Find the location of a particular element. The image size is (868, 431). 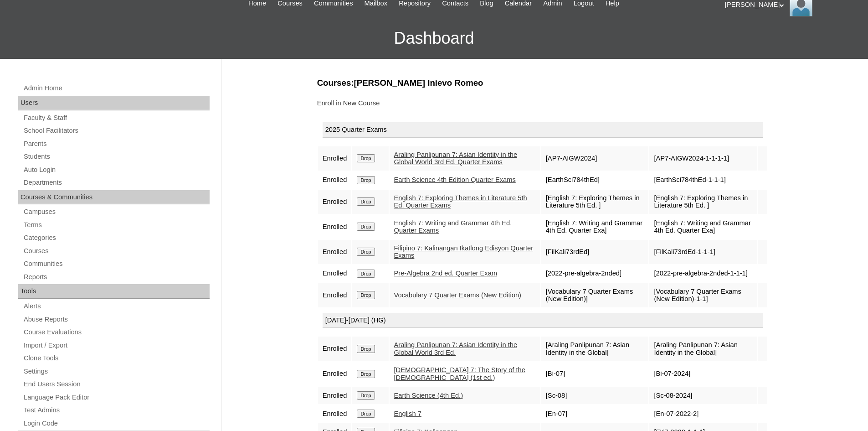

td: [Vocabulary 7 Quarter Exams (New Edition)] is located at coordinates (595, 295).